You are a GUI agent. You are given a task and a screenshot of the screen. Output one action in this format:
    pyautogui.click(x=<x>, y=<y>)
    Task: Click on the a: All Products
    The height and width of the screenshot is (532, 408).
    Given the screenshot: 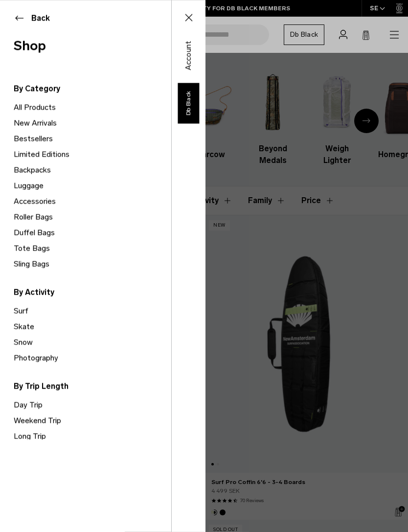 What is the action you would take?
    pyautogui.click(x=92, y=107)
    